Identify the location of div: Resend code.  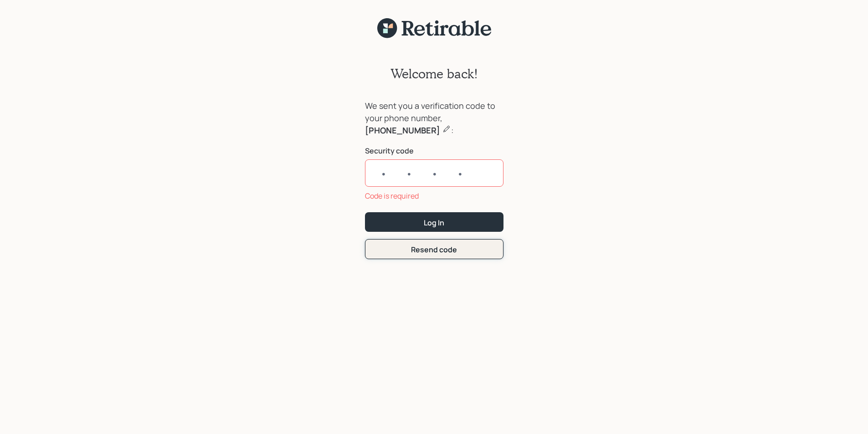
(433, 250).